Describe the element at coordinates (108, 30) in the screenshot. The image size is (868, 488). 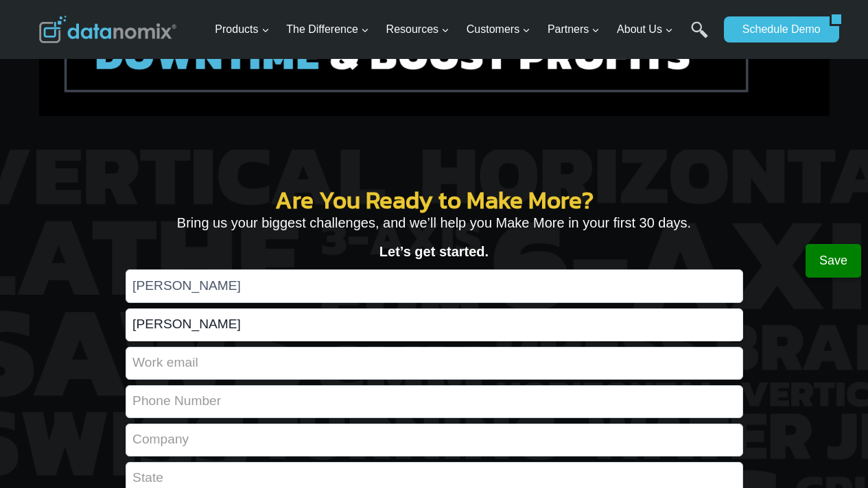
I see `img: Datanomix` at that location.